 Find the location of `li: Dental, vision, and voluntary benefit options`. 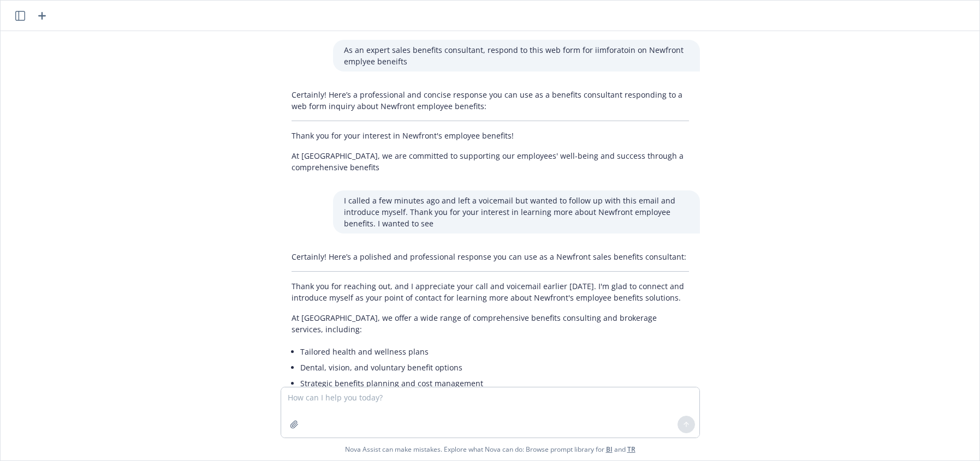

li: Dental, vision, and voluntary benefit options is located at coordinates (495, 368).